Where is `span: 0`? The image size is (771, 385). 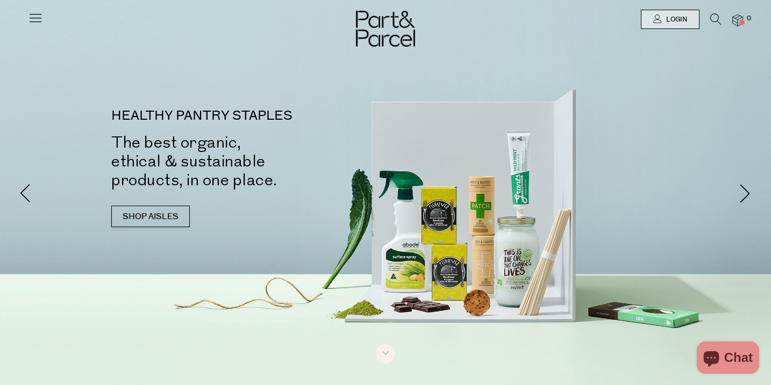 span: 0 is located at coordinates (749, 19).